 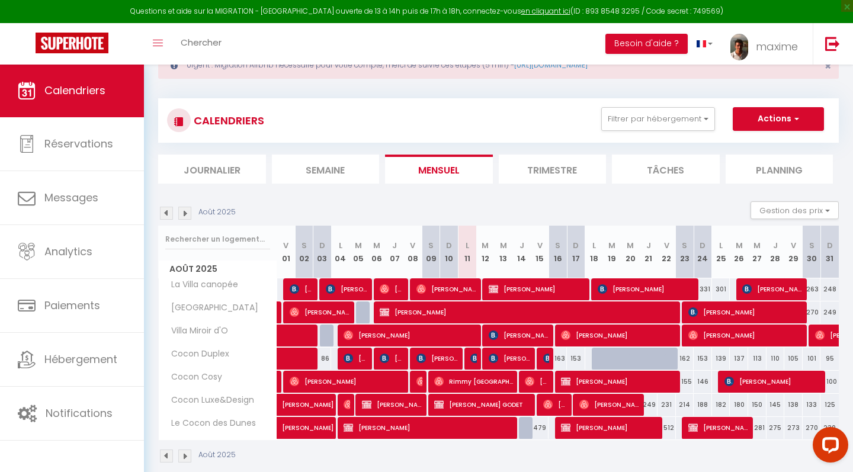 What do you see at coordinates (658, 119) in the screenshot?
I see `button: Filtrer par hébergement` at bounding box center [658, 119].